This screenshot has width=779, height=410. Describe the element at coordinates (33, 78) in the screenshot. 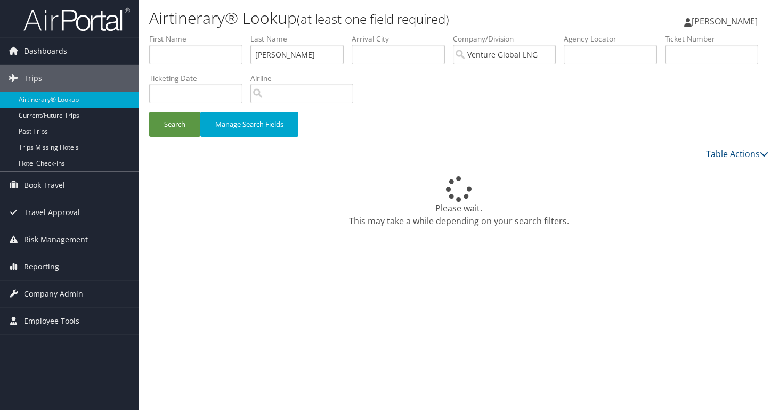

I see `span: Trips` at that location.